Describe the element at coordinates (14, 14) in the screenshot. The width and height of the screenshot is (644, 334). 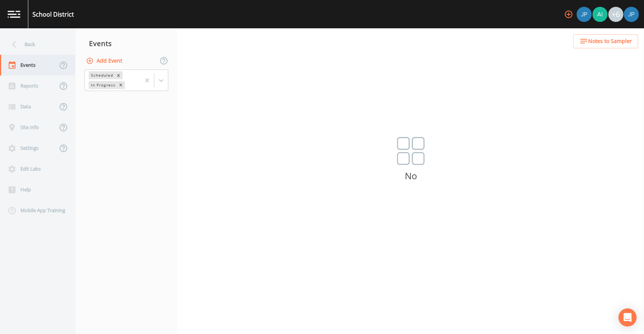
I see `img: logo` at that location.